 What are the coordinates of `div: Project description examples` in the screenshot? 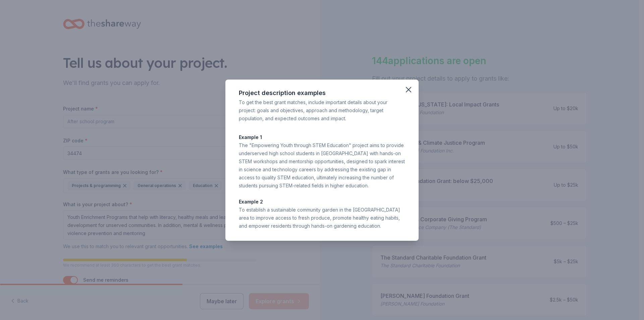 It's located at (322, 93).